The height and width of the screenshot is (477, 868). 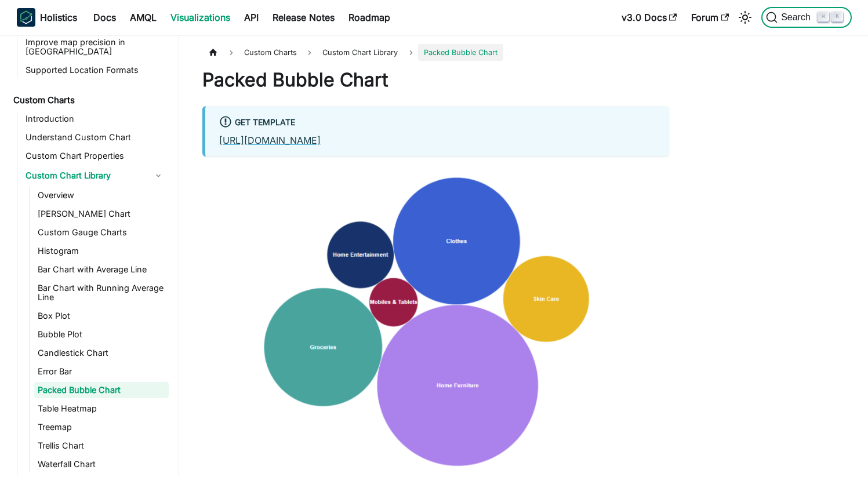 What do you see at coordinates (360, 52) in the screenshot?
I see `span: Custom Chart Library` at bounding box center [360, 52].